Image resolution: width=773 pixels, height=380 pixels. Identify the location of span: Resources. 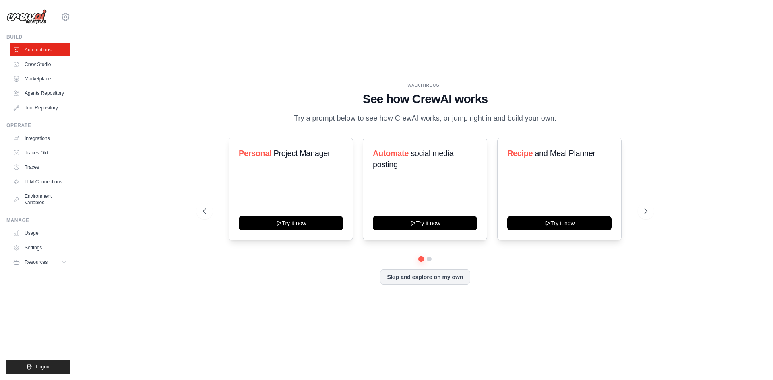
(36, 262).